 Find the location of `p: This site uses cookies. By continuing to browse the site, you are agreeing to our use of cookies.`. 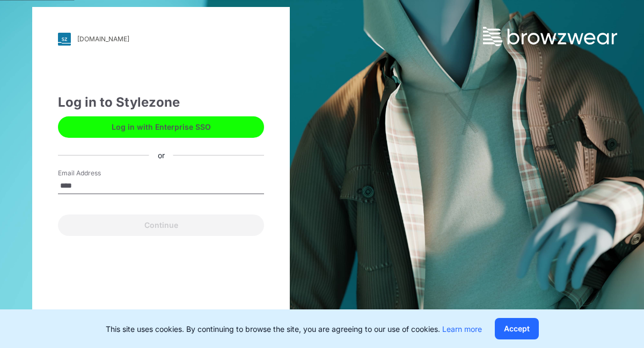

p: This site uses cookies. By continuing to browse the site, you are agreeing to our use of cookies. is located at coordinates (293, 328).